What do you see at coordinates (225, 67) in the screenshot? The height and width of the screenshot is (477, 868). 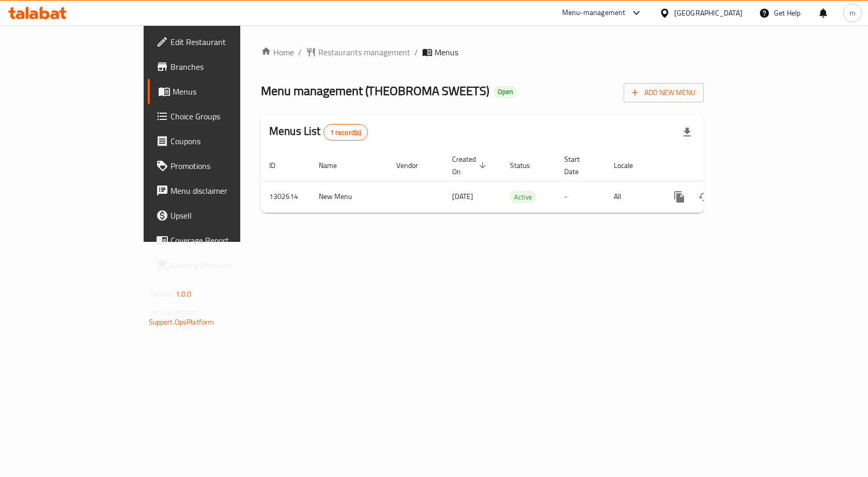 I see `span: Branches` at bounding box center [225, 67].